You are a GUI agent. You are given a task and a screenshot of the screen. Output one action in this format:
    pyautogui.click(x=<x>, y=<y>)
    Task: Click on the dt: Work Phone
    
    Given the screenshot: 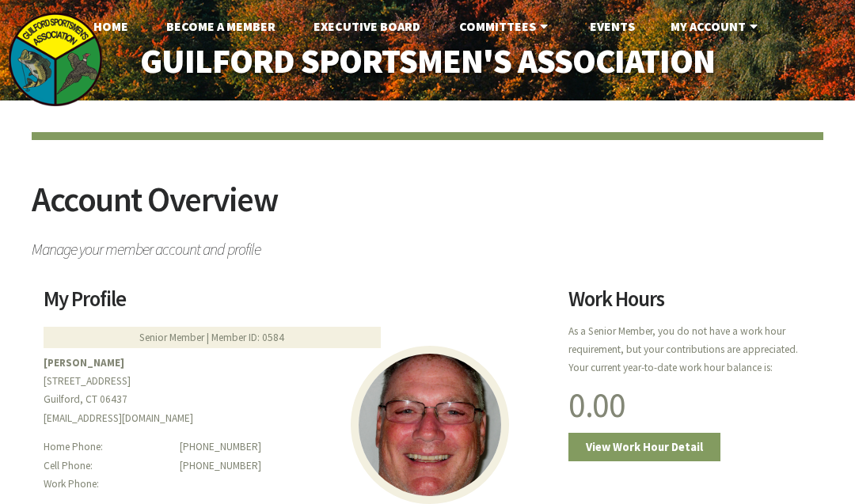 What is the action you would take?
    pyautogui.click(x=107, y=483)
    